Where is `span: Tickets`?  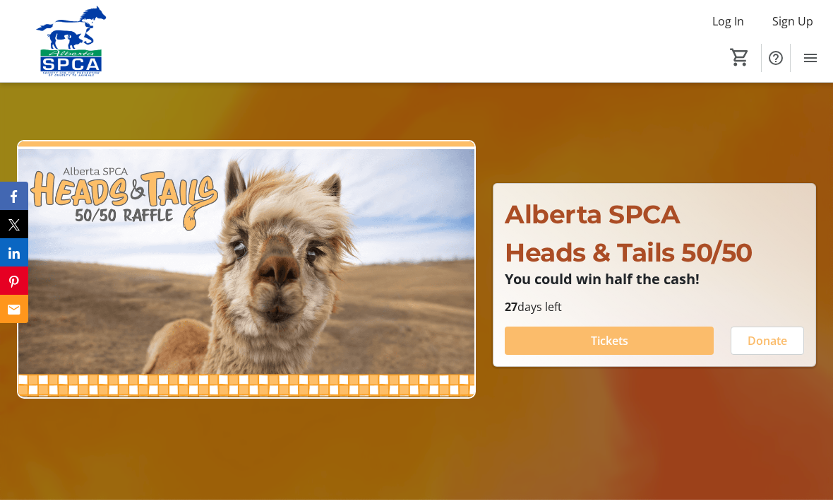
span: Tickets is located at coordinates (609, 341).